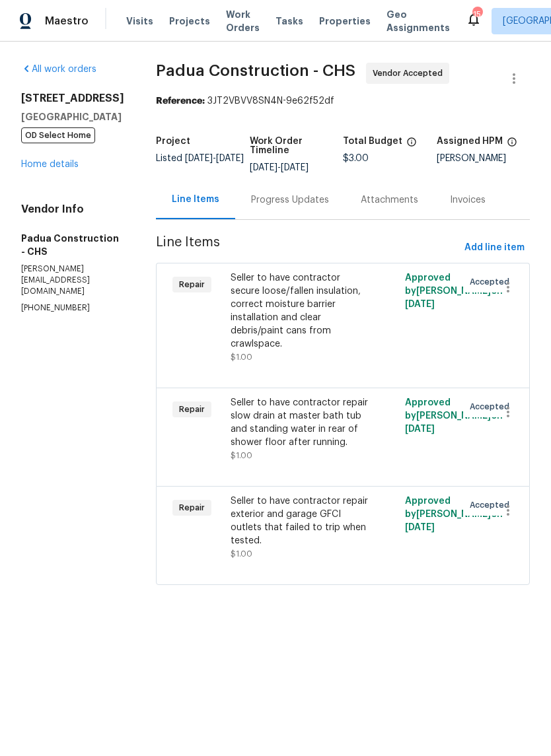 This screenshot has width=551, height=756. Describe the element at coordinates (470, 141) in the screenshot. I see `h5: Assigned HPM` at that location.